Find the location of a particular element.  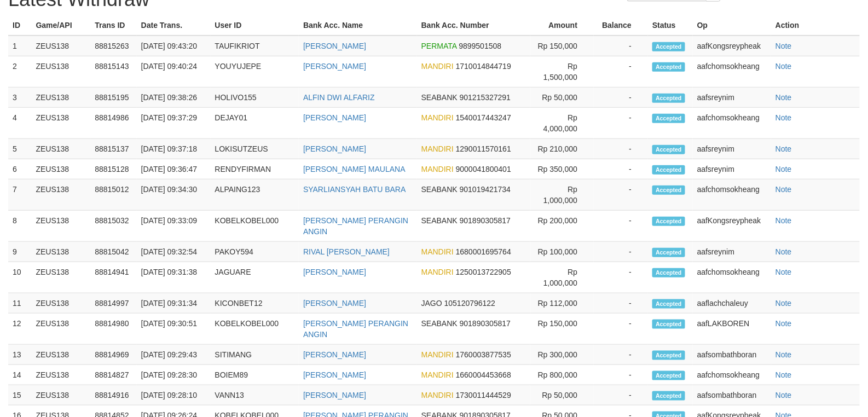

td: 88814969 is located at coordinates (113, 355).